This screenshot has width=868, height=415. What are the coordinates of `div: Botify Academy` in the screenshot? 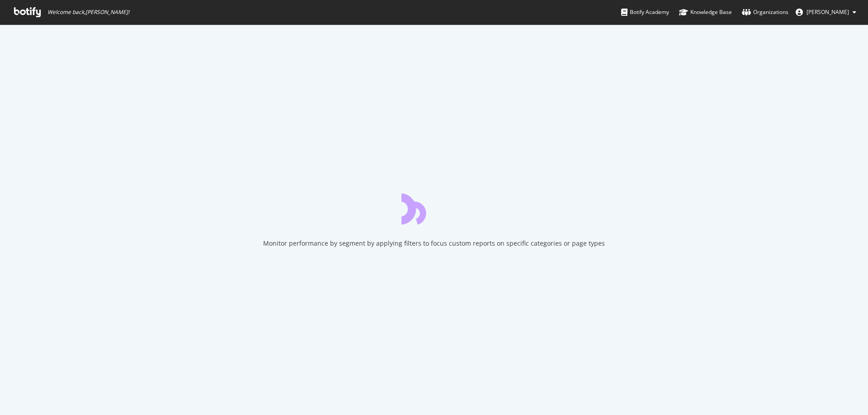 It's located at (645, 12).